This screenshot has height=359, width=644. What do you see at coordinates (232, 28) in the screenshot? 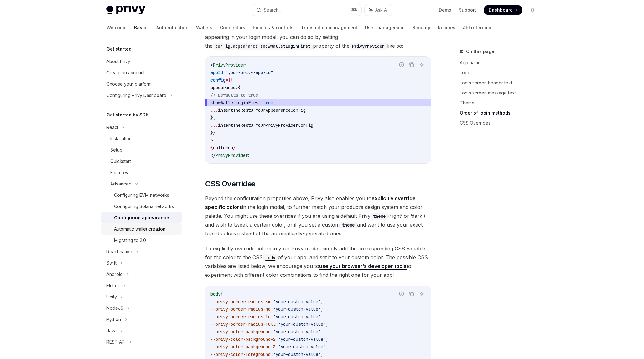
I see `a: Connectors` at bounding box center [232, 28].